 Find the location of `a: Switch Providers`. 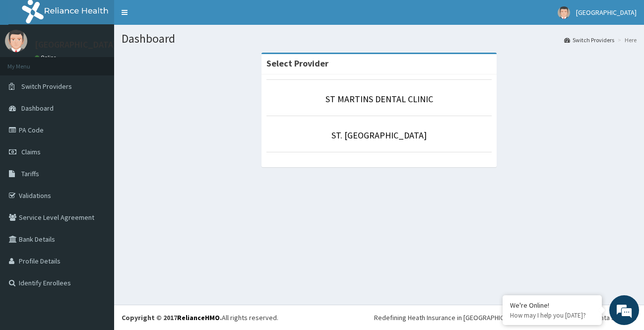

a: Switch Providers is located at coordinates (589, 40).